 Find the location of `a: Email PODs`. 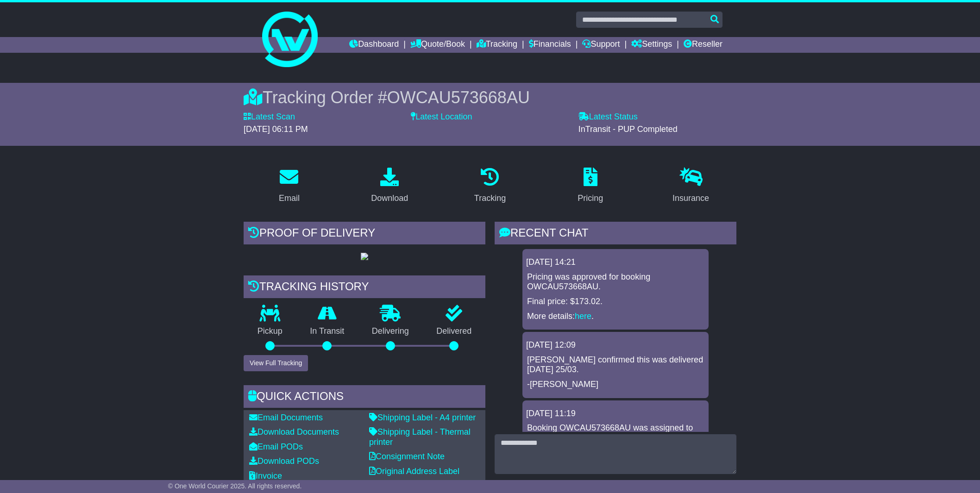

a: Email PODs is located at coordinates (276, 446).